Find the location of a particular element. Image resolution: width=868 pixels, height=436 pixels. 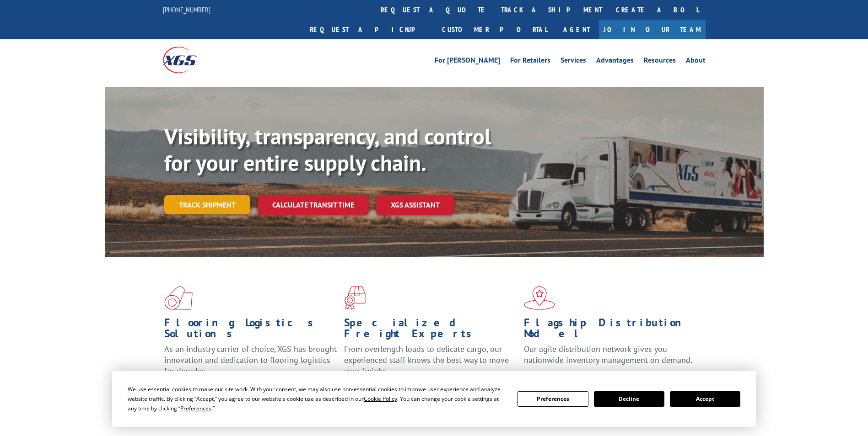

h1: Flooring Logistics Solutions is located at coordinates (251, 331).